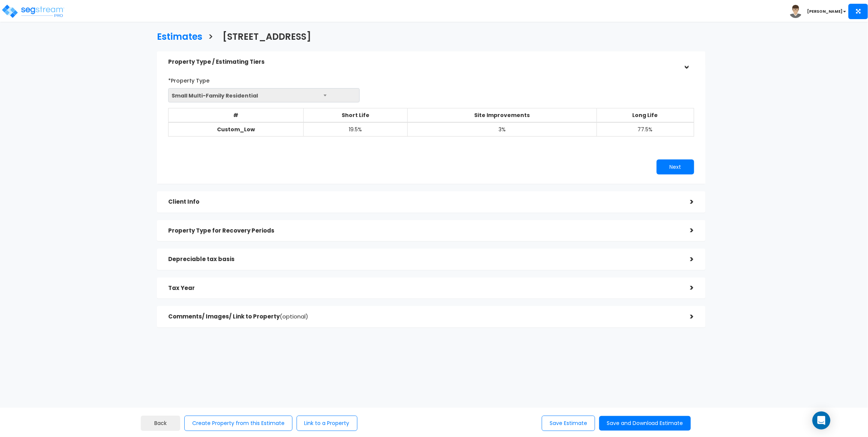 The height and width of the screenshot is (437, 868). I want to click on h5: Property Type for Recovery Periods, so click(424, 230).